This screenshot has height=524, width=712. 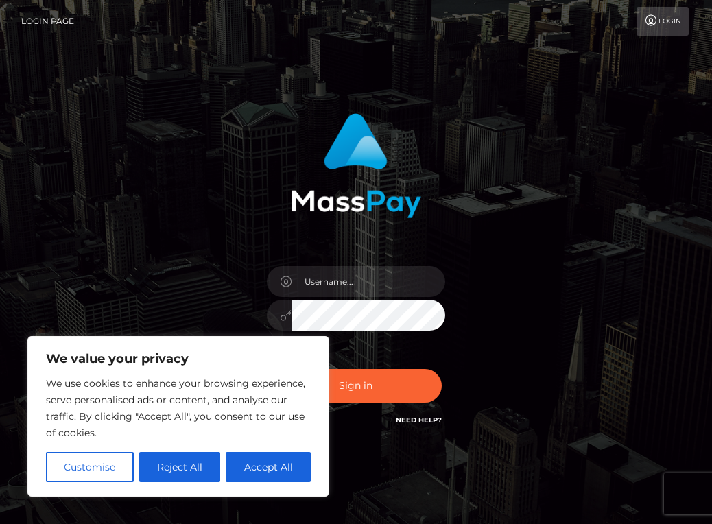 I want to click on div: We value your privacy, so click(x=178, y=416).